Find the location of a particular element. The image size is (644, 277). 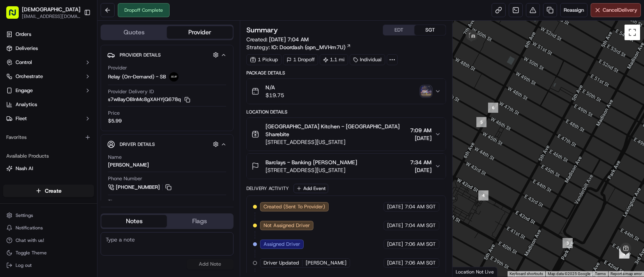

span: Settings is located at coordinates (24, 215).